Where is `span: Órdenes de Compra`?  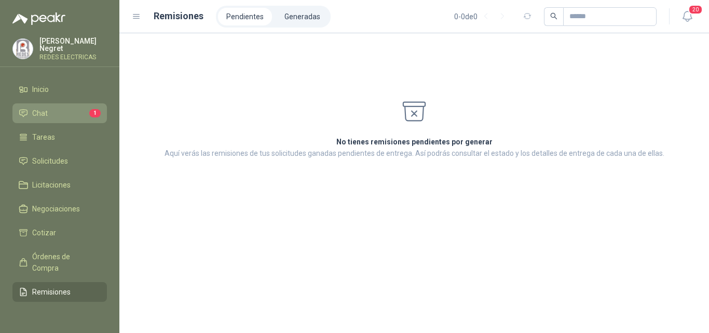
span: Órdenes de Compra is located at coordinates (64, 262).